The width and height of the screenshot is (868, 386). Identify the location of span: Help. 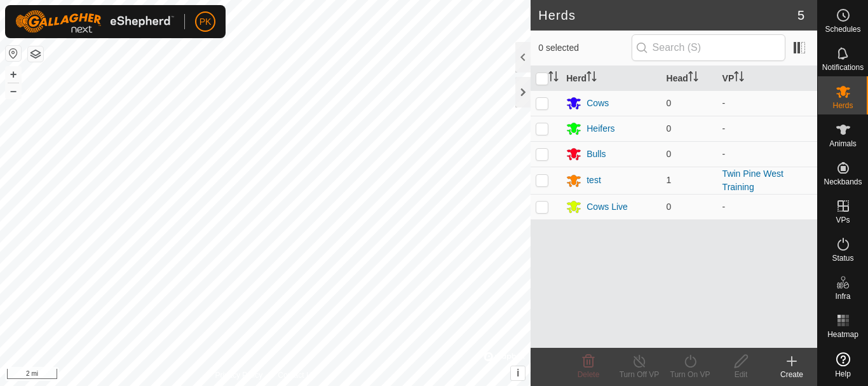
(843, 374).